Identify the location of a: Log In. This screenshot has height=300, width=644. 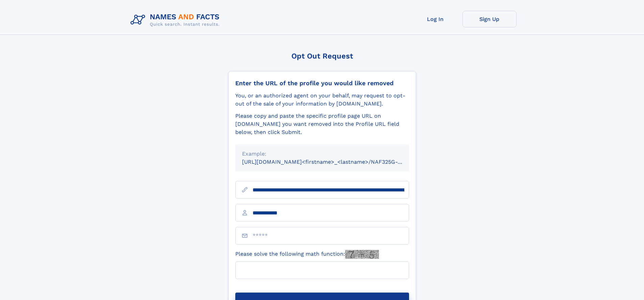
(435, 19).